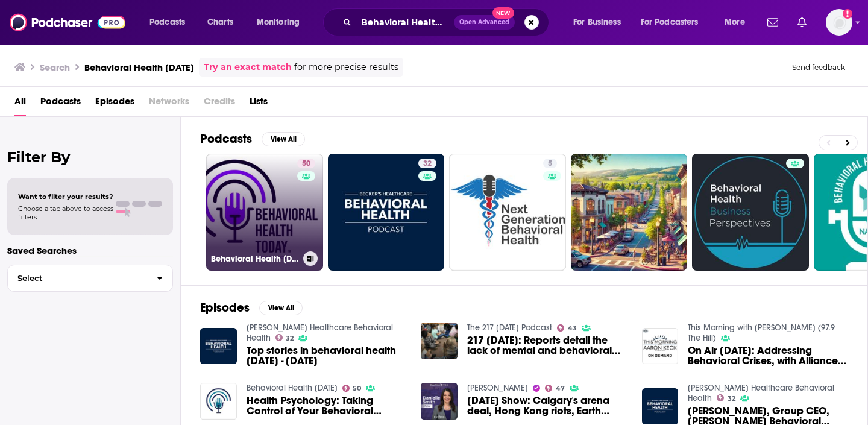  Describe the element at coordinates (225, 308) in the screenshot. I see `h2: Episodes` at that location.